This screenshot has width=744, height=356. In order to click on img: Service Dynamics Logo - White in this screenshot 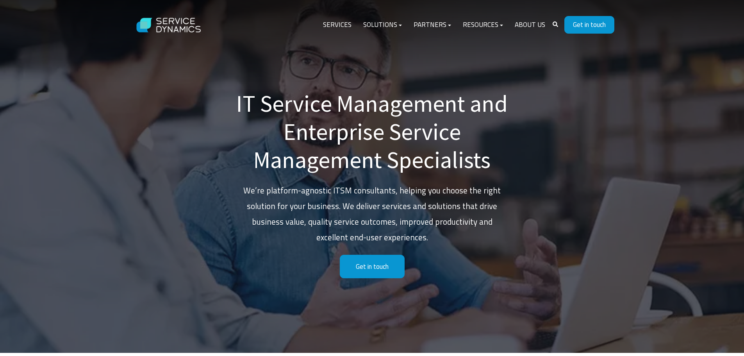, I will do `click(169, 25)`.